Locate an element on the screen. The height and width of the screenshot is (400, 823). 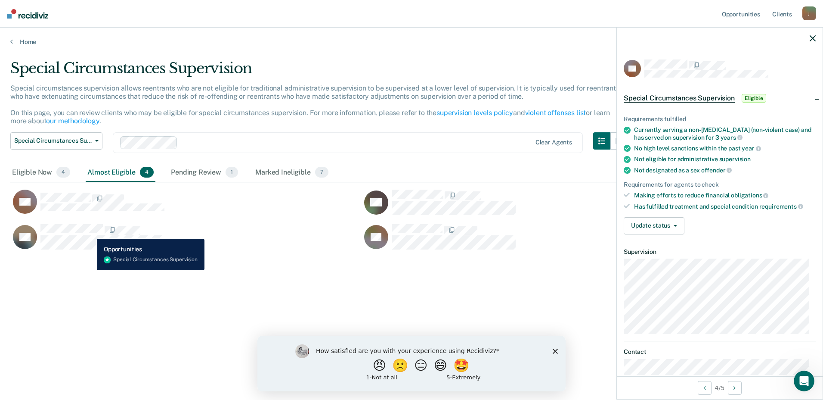
button: Next Opportunity is located at coordinates (735, 388).